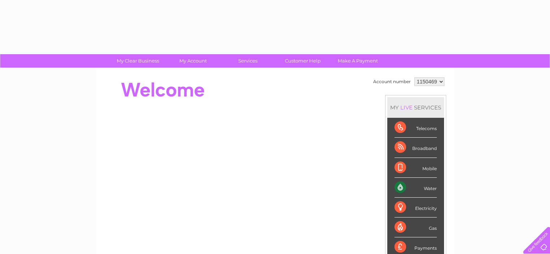 The image size is (550, 254). Describe the element at coordinates (415, 168) in the screenshot. I see `div: Mobile` at that location.